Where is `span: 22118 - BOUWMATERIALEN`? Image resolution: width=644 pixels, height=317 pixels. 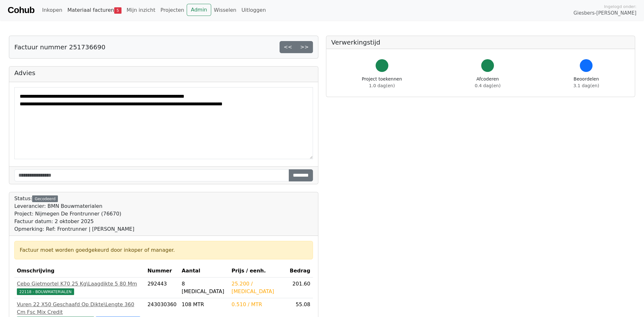
span: 22118 - BOUWMATERIALEN is located at coordinates (45, 292).